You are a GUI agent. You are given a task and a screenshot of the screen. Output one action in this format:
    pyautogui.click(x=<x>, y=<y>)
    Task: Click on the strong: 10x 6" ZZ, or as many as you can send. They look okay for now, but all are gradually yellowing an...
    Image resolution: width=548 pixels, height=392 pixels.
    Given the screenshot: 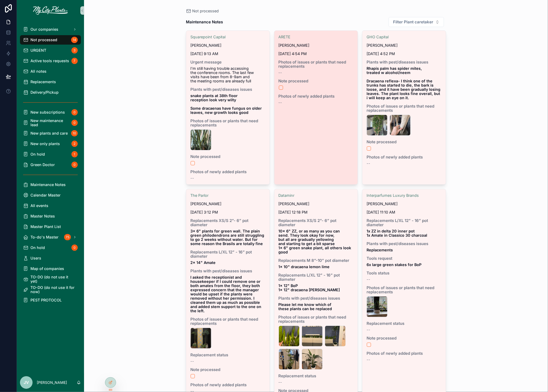 What is the action you would take?
    pyautogui.click(x=315, y=241)
    